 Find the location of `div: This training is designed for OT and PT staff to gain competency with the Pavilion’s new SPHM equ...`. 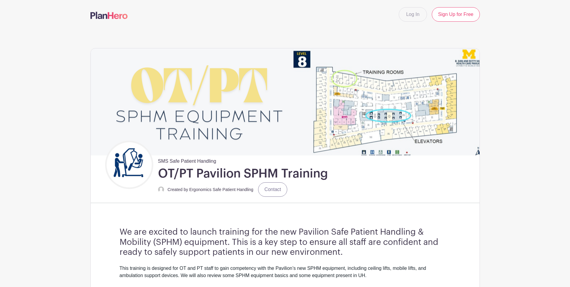

div: This training is designed for OT and PT staff to gain competency with the Pavilion’s new SPHM equ... is located at coordinates (285, 275).